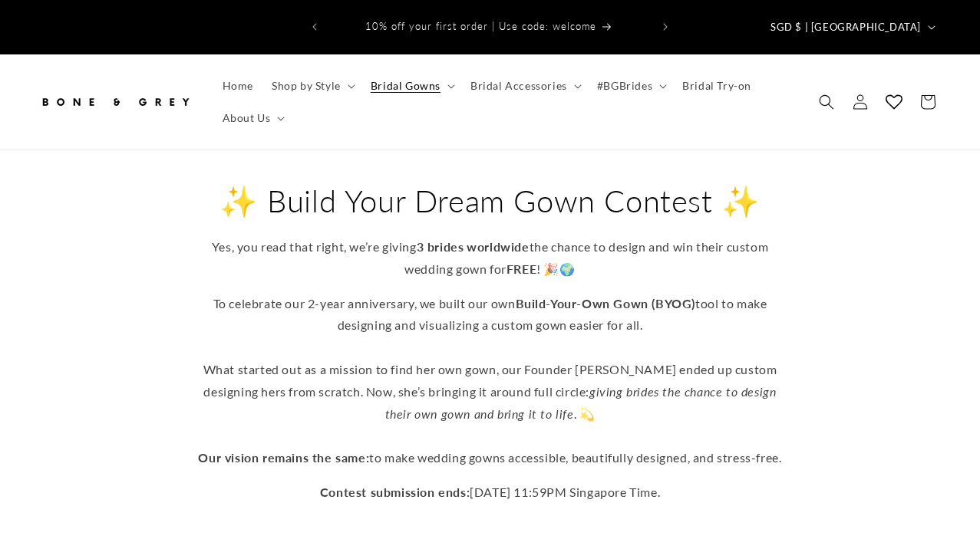  I want to click on summary: Search, so click(827, 102).